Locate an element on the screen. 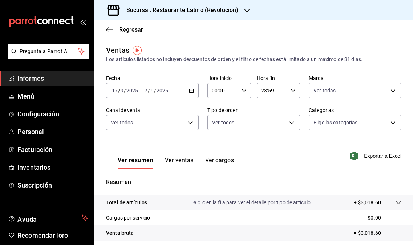 This screenshot has height=245, width=413. button: Regresar is located at coordinates (124, 29).